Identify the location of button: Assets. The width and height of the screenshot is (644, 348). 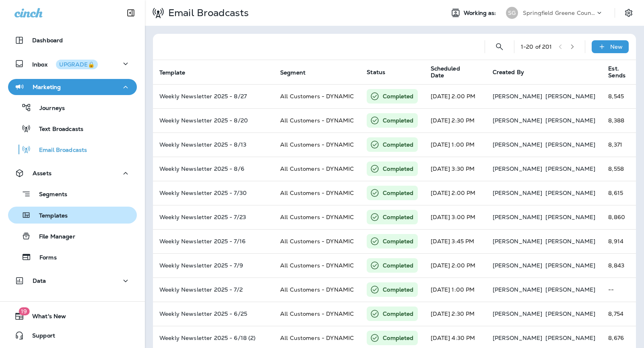
(73, 173).